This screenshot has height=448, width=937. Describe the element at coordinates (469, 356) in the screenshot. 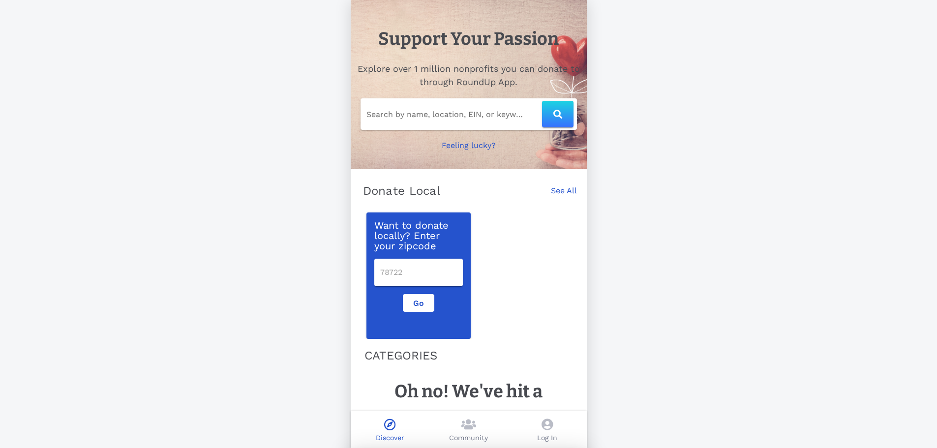

I see `p: CATEGORIES` at that location.